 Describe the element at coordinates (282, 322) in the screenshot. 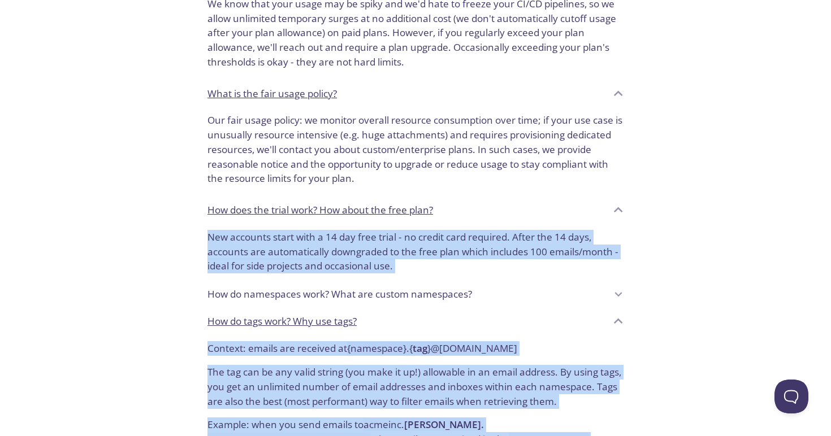

I see `p: How do tags work? Why use tags?` at that location.